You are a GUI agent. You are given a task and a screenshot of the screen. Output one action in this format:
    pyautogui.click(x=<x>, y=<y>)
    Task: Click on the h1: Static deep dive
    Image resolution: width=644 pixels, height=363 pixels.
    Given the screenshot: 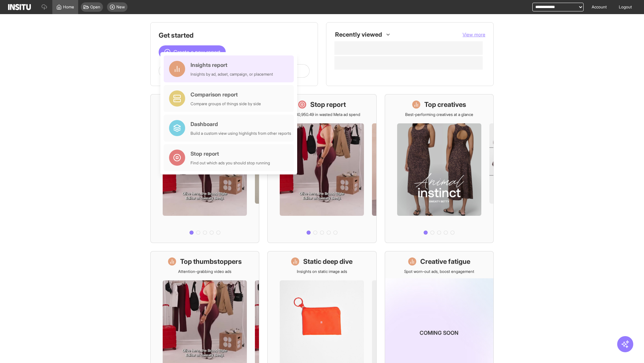 What is the action you would take?
    pyautogui.click(x=328, y=261)
    